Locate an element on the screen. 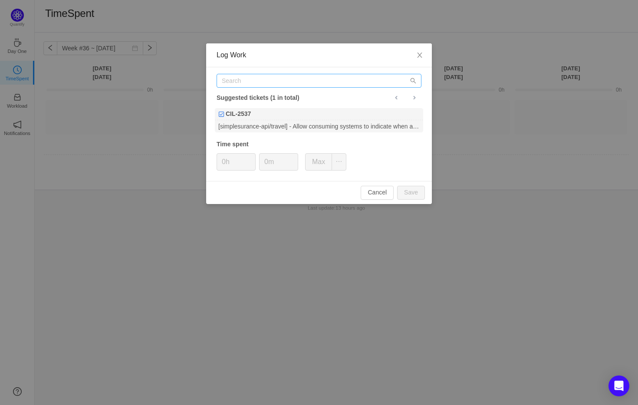  button: icon: ellipsis is located at coordinates (339, 162).